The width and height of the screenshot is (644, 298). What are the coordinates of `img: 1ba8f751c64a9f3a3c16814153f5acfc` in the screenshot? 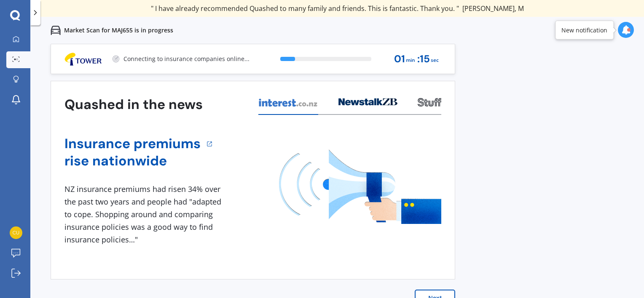 It's located at (16, 232).